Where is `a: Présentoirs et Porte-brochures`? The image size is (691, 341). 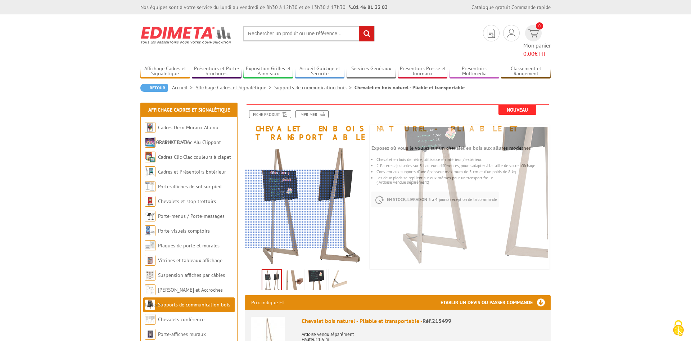 a: Présentoirs et Porte-brochures is located at coordinates (217, 71).